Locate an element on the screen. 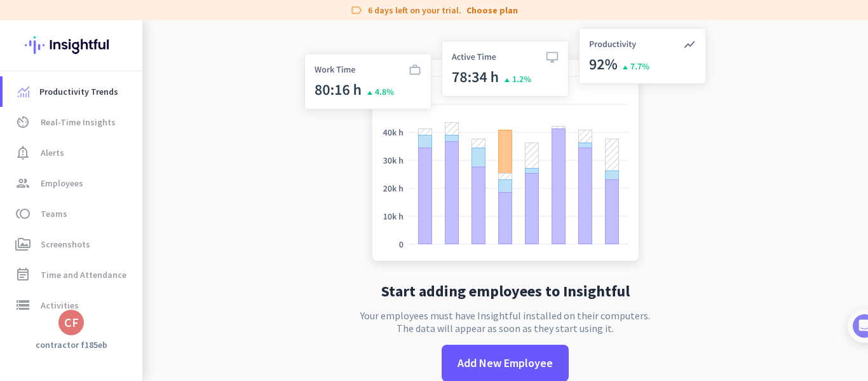 Image resolution: width=868 pixels, height=381 pixels. span: Teams is located at coordinates (54, 213).